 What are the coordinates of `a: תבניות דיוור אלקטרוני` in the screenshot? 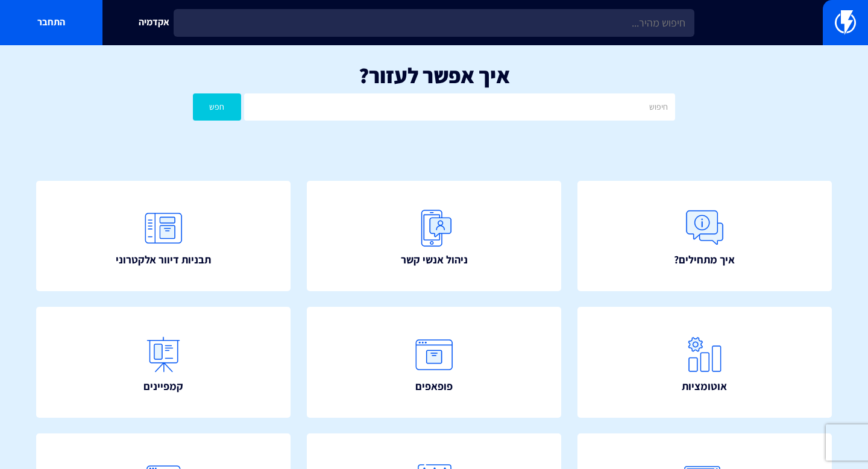 It's located at (164, 235).